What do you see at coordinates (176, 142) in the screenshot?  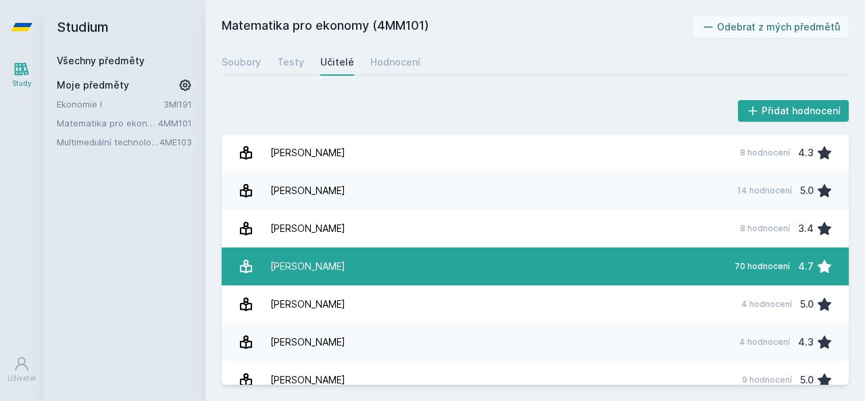 I see `a: 4ME103` at bounding box center [176, 142].